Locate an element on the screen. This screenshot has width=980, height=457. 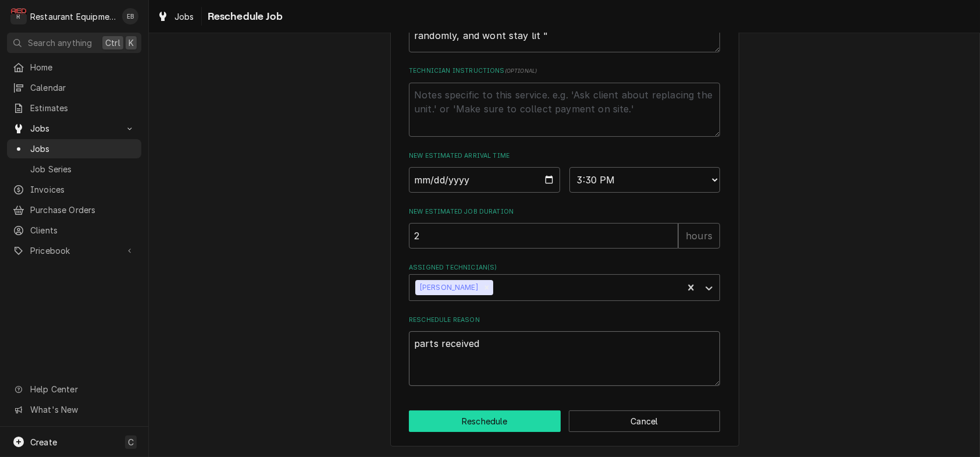
div: Reschedule Reason is located at coordinates (565, 350).